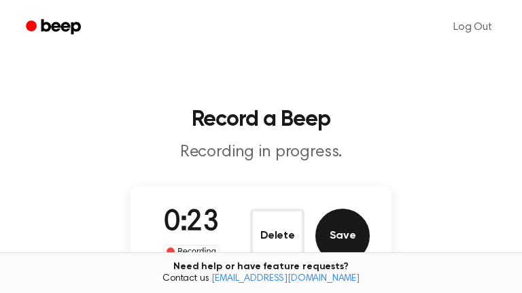  I want to click on button: Delete Audio Record, so click(278, 236).